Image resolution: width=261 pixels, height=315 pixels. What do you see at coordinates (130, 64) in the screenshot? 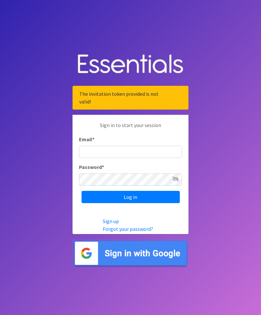
I see `img: Human Essentials` at bounding box center [130, 64].